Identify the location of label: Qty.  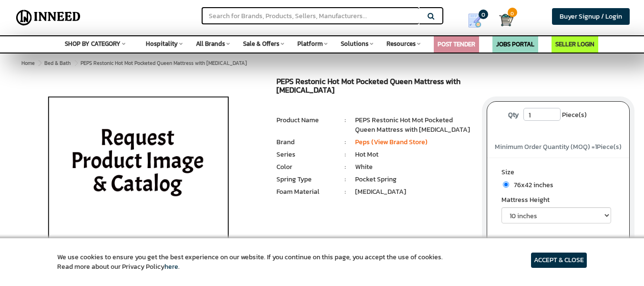
(513, 115).